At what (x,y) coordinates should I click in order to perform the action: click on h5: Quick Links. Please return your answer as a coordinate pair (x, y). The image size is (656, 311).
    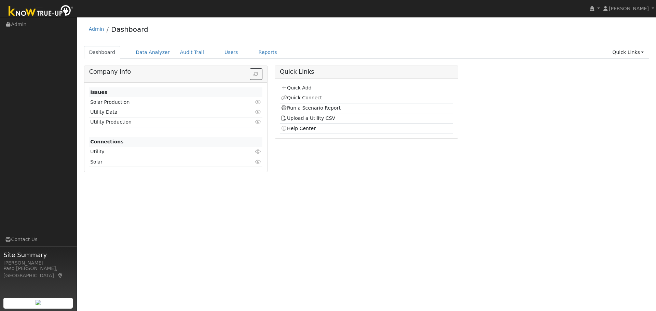
    Looking at the image, I should click on (366, 72).